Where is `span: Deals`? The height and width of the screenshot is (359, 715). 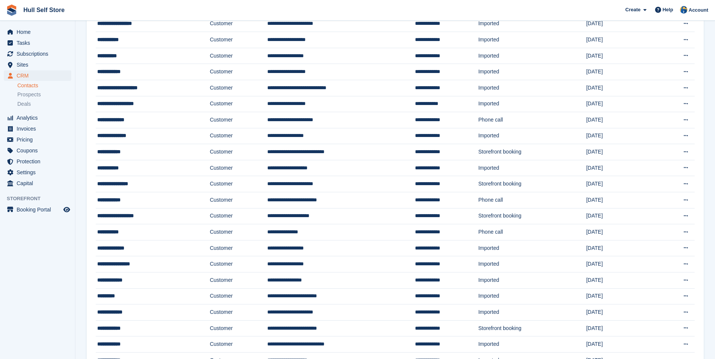
span: Deals is located at coordinates (24, 104).